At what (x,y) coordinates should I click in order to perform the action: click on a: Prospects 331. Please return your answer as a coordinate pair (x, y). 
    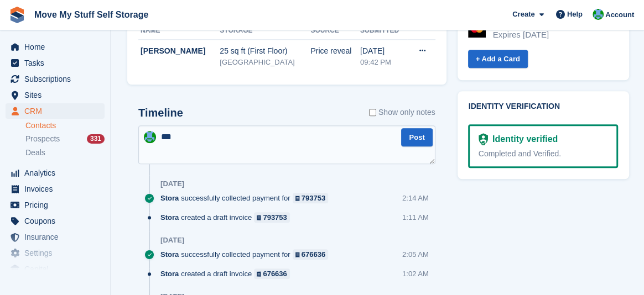
    Looking at the image, I should click on (65, 139).